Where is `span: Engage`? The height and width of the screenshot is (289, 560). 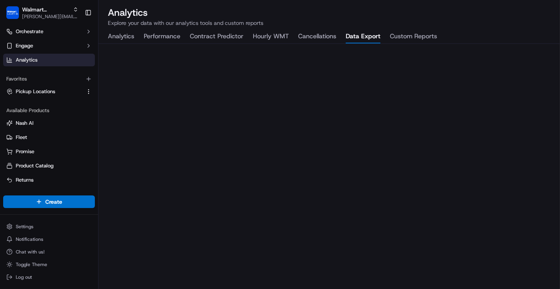 span: Engage is located at coordinates (24, 46).